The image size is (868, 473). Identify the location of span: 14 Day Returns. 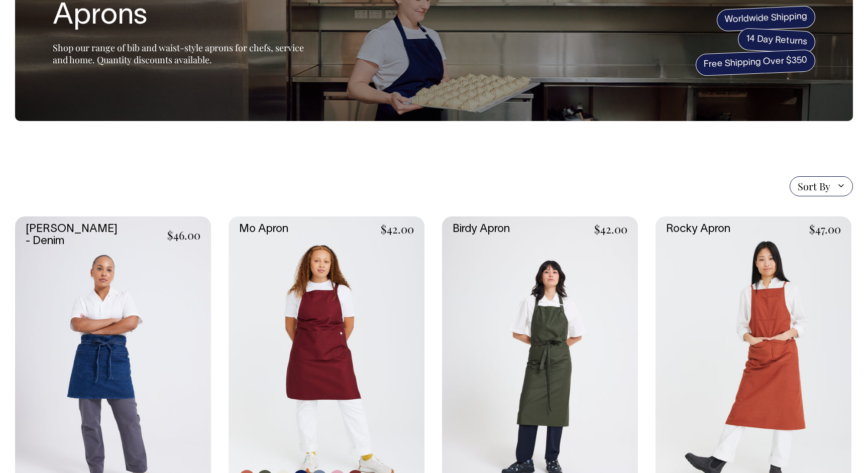
(776, 41).